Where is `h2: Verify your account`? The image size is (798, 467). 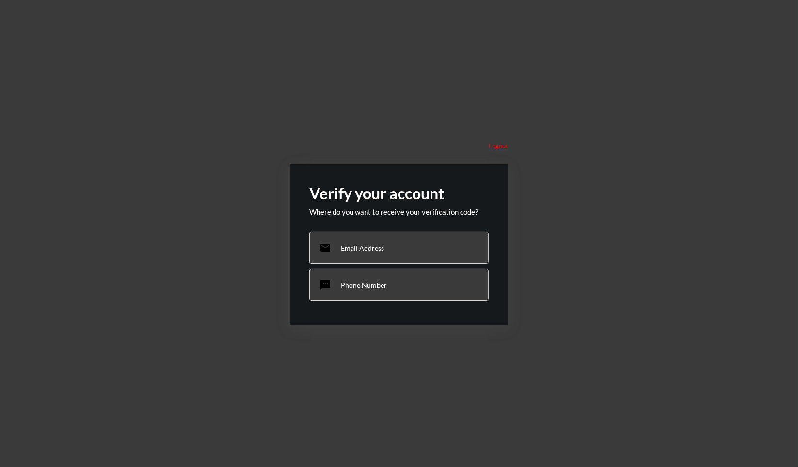 h2: Verify your account is located at coordinates (399, 193).